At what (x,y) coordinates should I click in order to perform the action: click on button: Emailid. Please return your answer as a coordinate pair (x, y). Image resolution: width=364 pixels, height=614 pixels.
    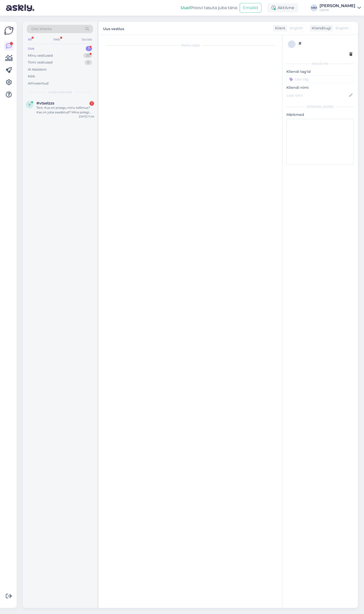
    Looking at the image, I should click on (250, 8).